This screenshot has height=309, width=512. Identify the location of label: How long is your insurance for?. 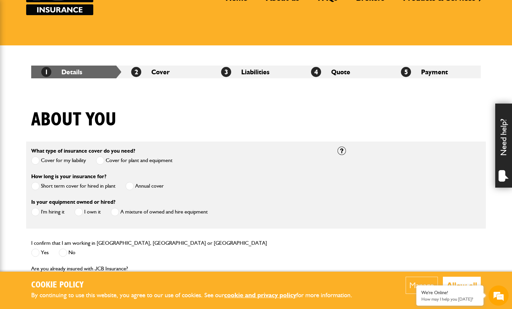
(69, 176).